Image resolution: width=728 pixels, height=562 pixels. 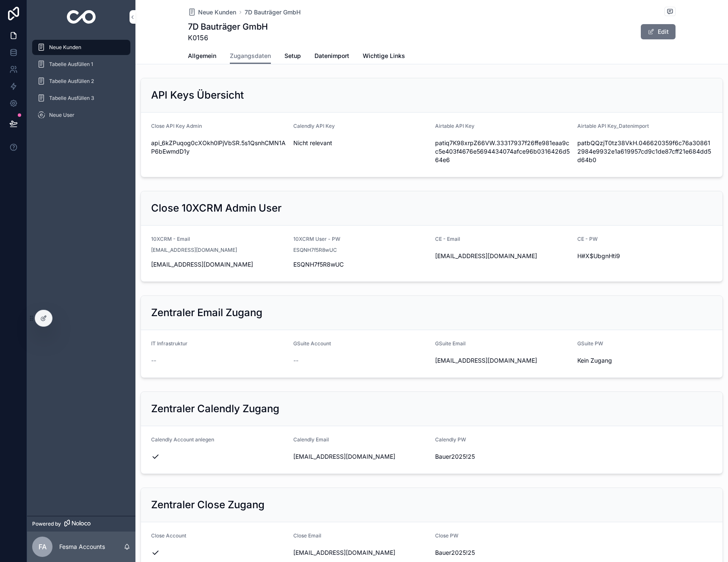 I want to click on a: Wichtige Links, so click(x=384, y=57).